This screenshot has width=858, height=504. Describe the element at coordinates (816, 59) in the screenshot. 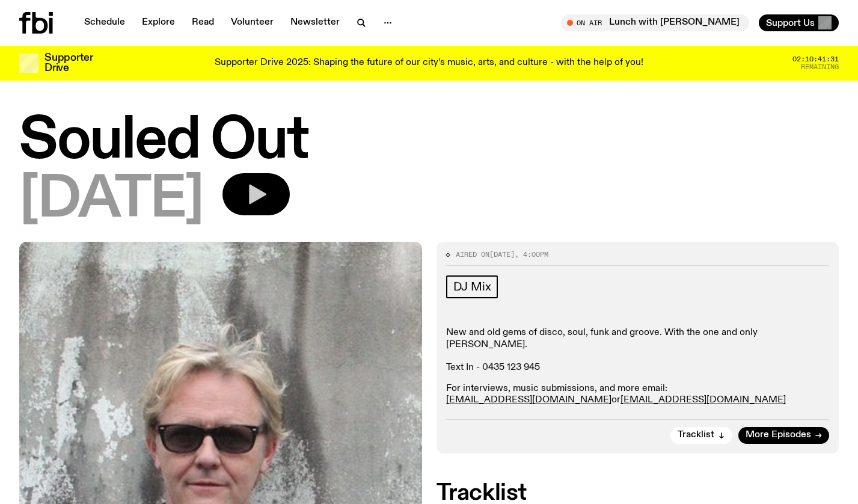

I see `span: 02:10:41:31` at that location.